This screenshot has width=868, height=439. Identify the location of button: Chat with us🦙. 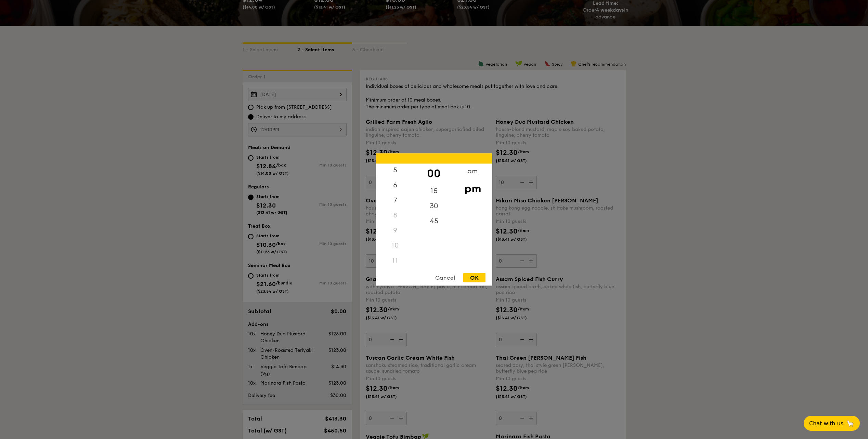
(832, 423).